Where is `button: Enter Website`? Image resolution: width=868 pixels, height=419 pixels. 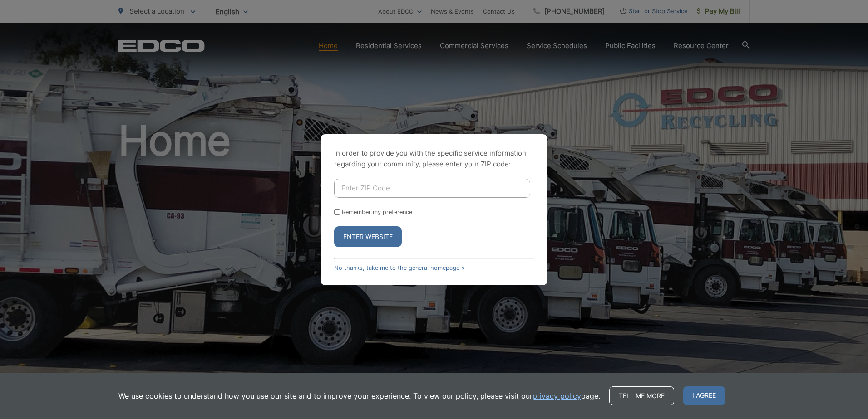 button: Enter Website is located at coordinates (368, 237).